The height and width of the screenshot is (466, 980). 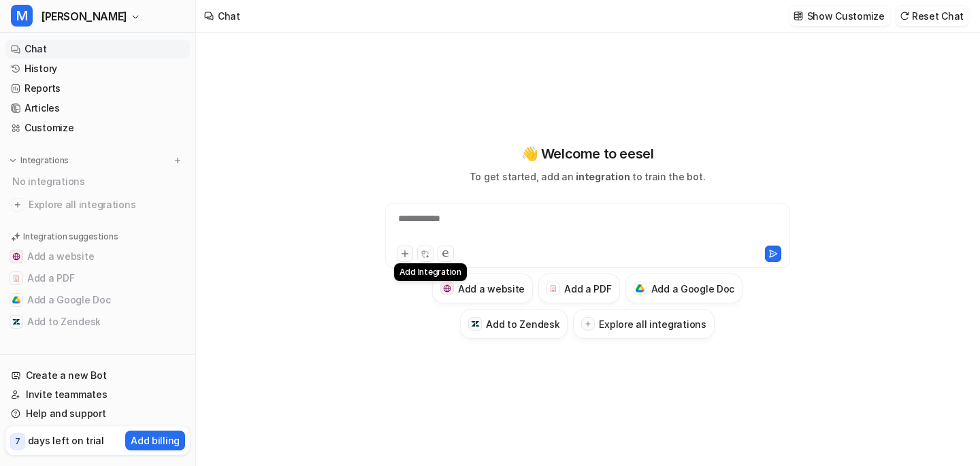 What do you see at coordinates (587, 154) in the screenshot?
I see `p: 👋 Welcome to eesel` at bounding box center [587, 154].